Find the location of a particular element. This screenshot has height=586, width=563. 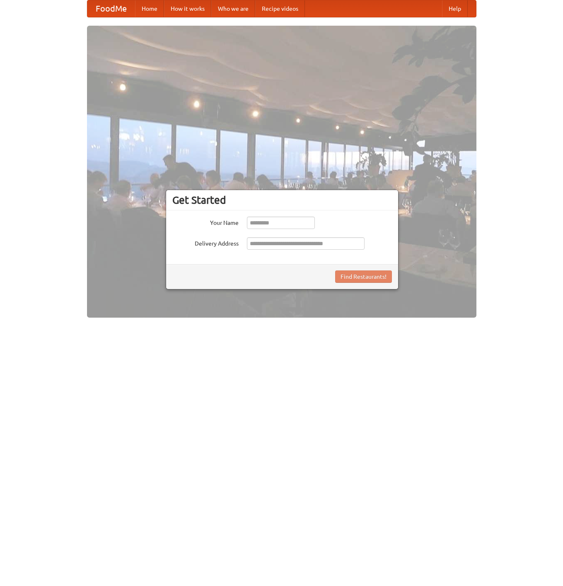

a: Recipe videos is located at coordinates (280, 9).